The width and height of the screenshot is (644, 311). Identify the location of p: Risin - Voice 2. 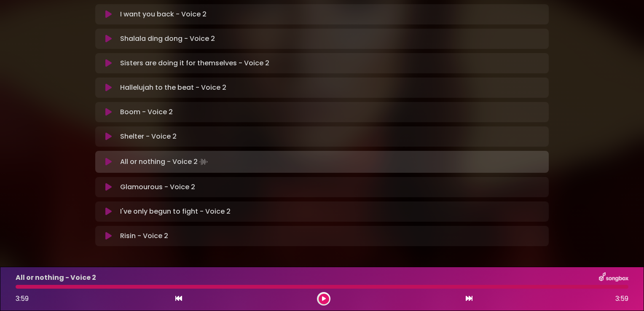
(144, 237).